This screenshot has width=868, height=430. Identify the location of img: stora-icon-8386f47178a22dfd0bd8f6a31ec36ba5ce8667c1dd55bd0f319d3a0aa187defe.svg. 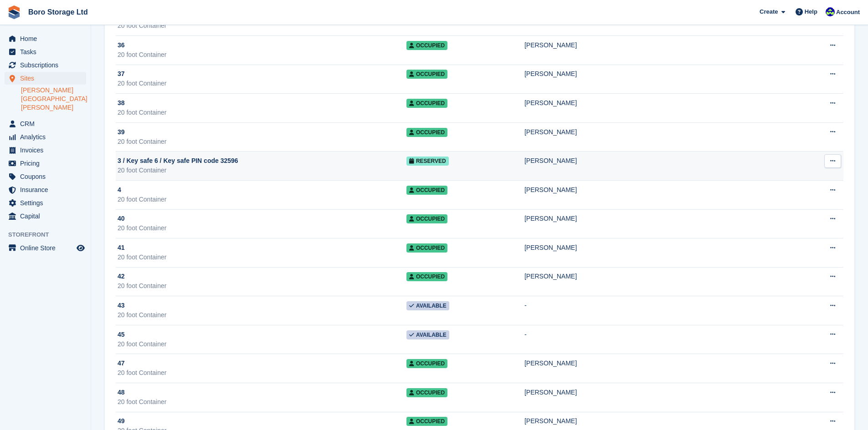
(14, 12).